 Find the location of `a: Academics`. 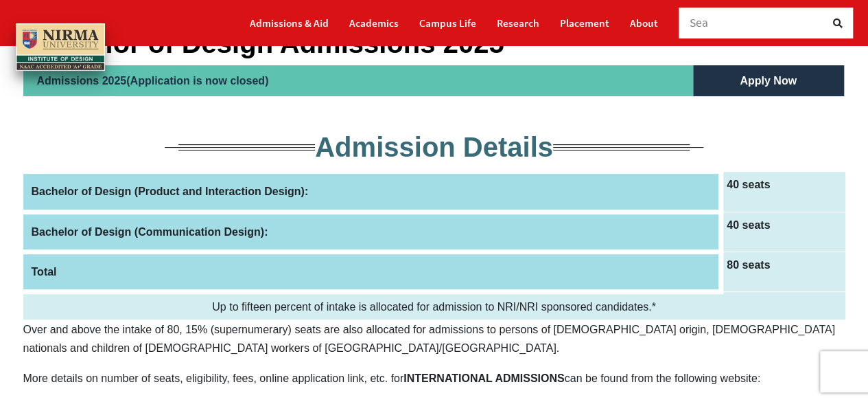

a: Academics is located at coordinates (374, 23).